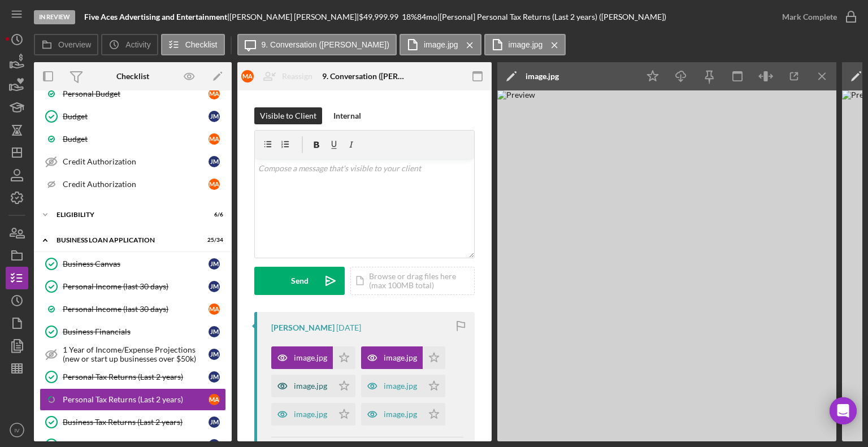 This screenshot has height=447, width=868. I want to click on button: Send, so click(300, 281).